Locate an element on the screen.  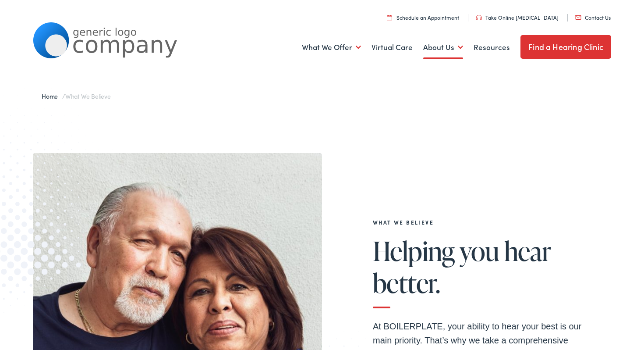
a: About Us is located at coordinates (443, 47).